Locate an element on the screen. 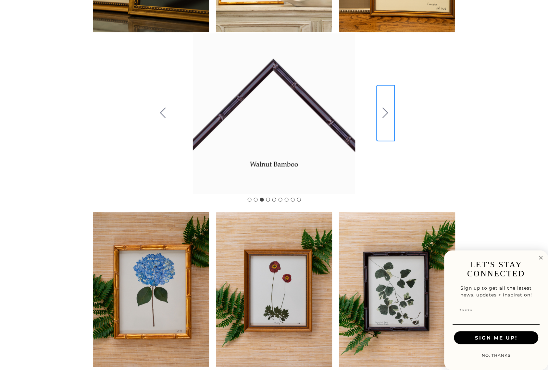 This screenshot has width=548, height=370. button: Go to slide 8 is located at coordinates (292, 200).